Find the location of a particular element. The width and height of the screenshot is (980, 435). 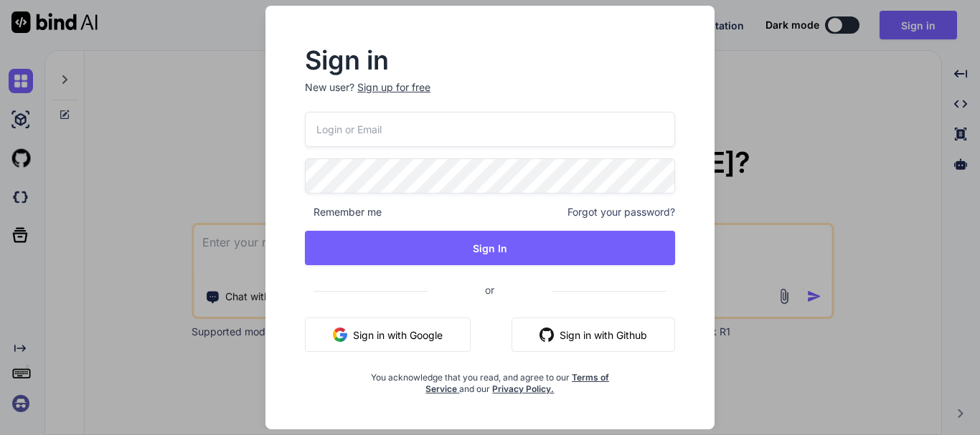

span: Forgot your password? is located at coordinates (621, 213).